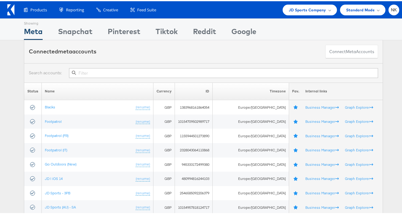 This screenshot has height=214, width=402. What do you see at coordinates (164, 90) in the screenshot?
I see `th: Currency` at bounding box center [164, 90].